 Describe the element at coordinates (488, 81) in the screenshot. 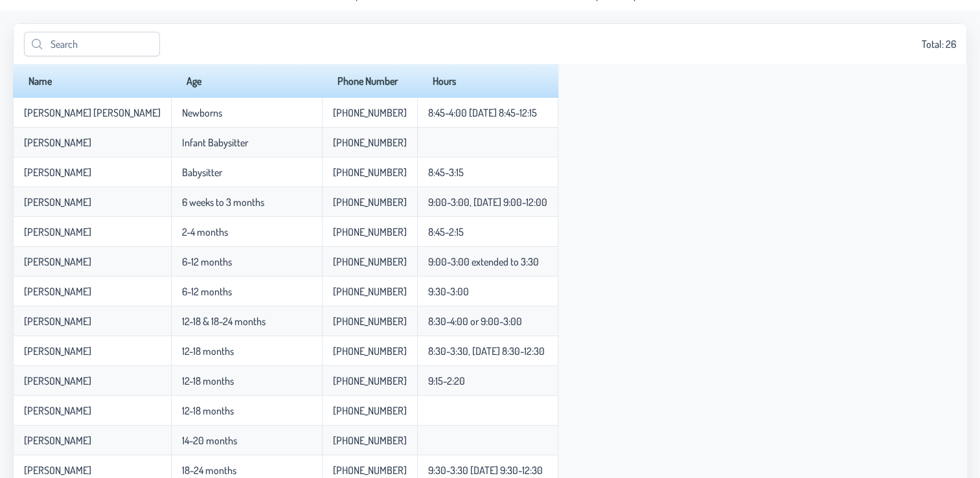

I see `th: Hours` at that location.